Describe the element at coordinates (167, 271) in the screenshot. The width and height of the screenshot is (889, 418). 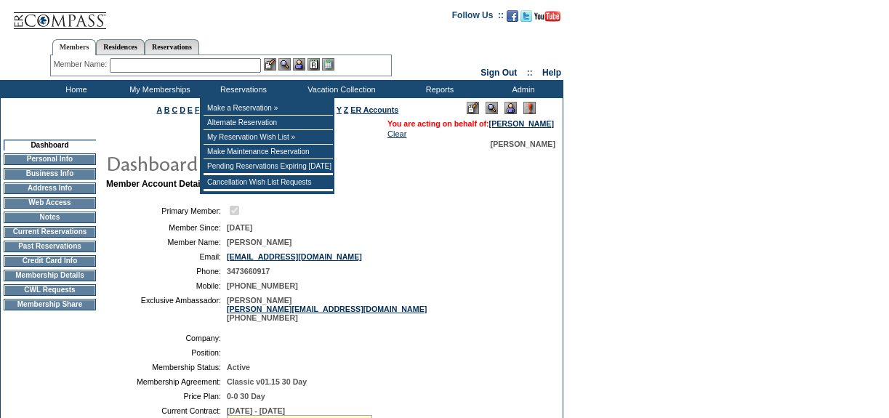
I see `td: Phone:` at that location.